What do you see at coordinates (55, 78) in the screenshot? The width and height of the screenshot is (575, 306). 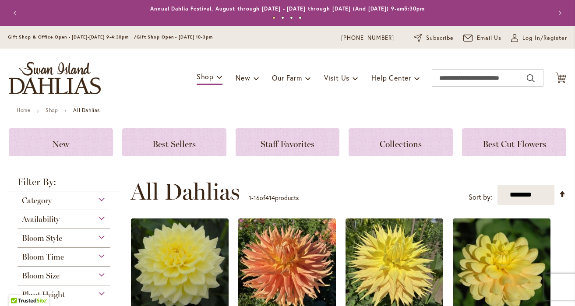 I see `a: store logo` at bounding box center [55, 78].